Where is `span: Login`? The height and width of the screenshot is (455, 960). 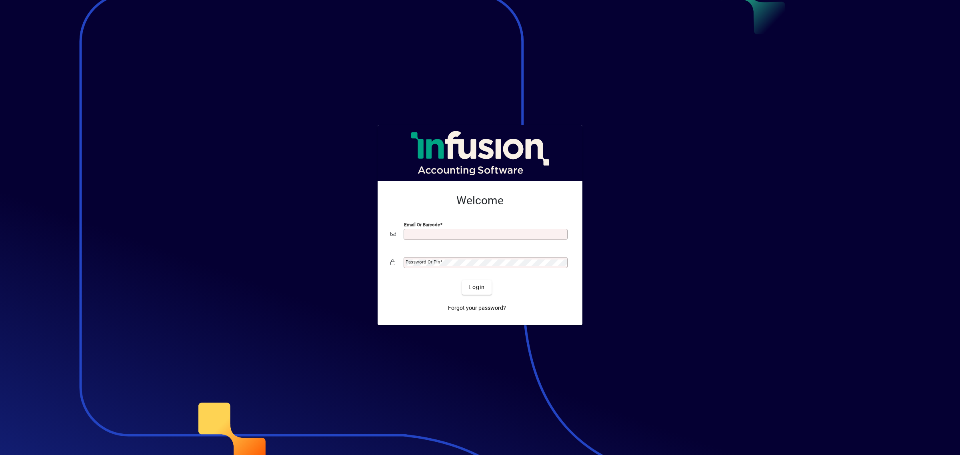 span: Login is located at coordinates (477, 287).